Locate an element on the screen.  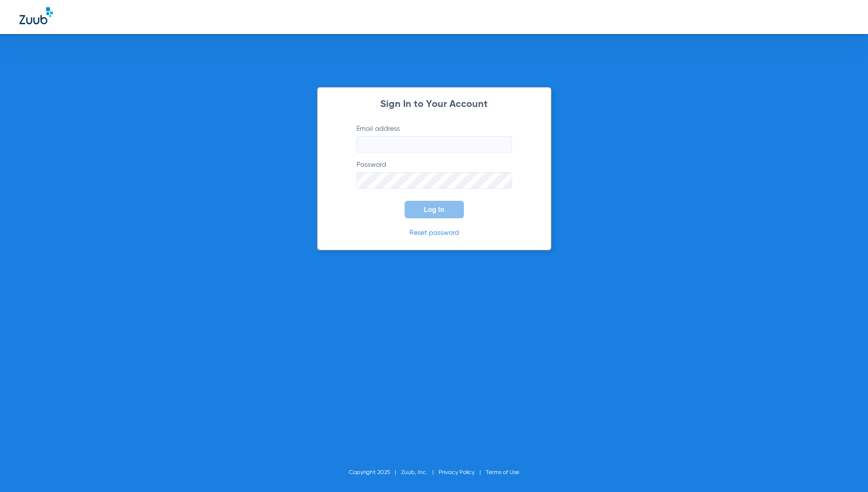
input: Password is located at coordinates (434, 180).